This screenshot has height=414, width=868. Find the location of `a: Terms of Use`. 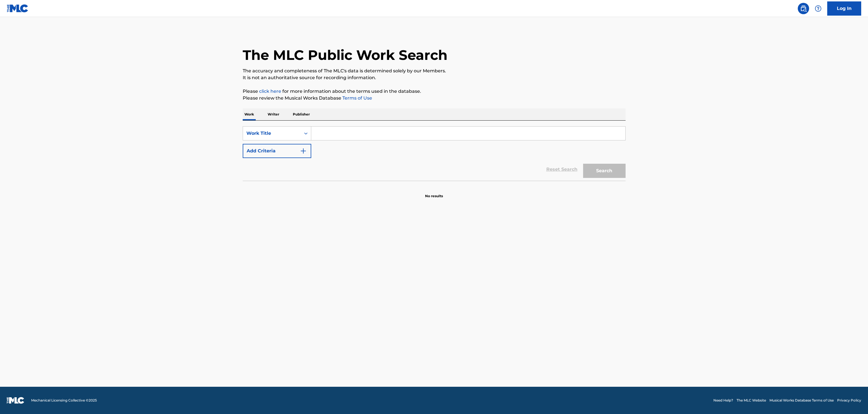

a: Terms of Use is located at coordinates (356, 98).